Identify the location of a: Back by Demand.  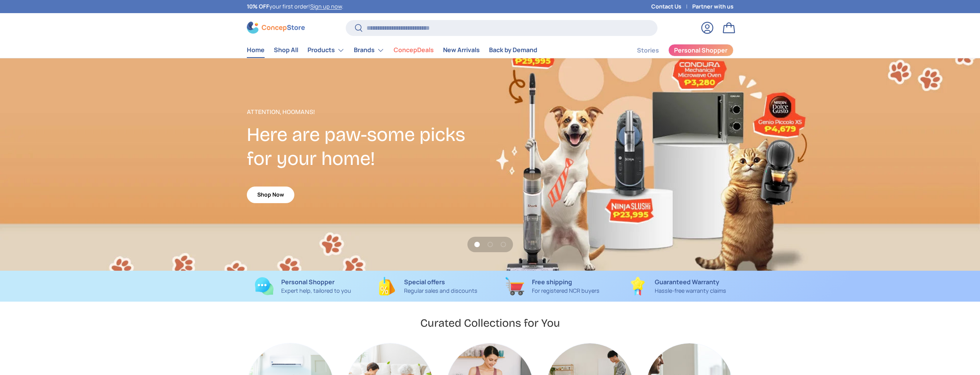
(513, 50).